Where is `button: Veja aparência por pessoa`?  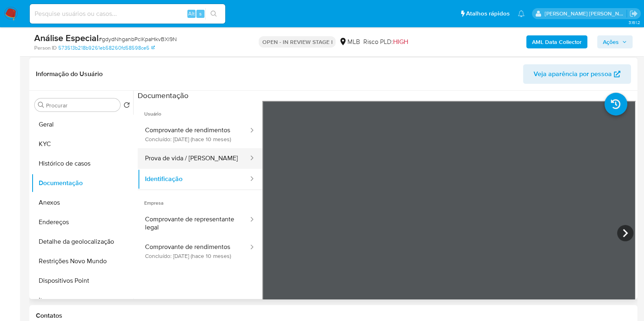 button: Veja aparência por pessoa is located at coordinates (577, 74).